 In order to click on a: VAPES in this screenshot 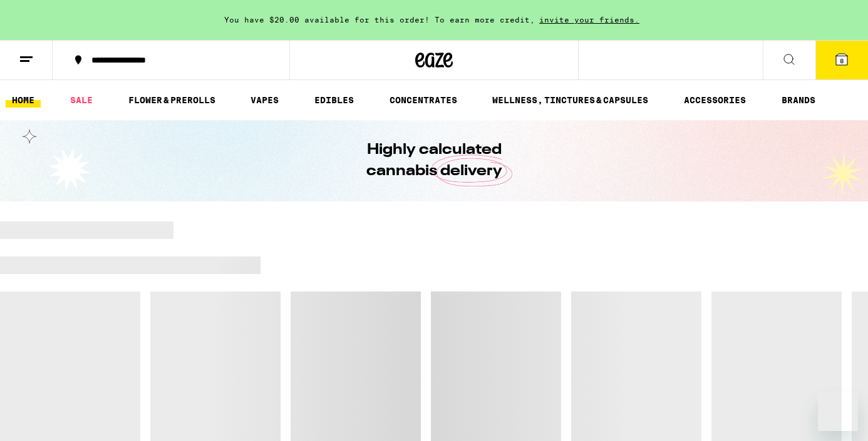, I will do `click(265, 100)`.